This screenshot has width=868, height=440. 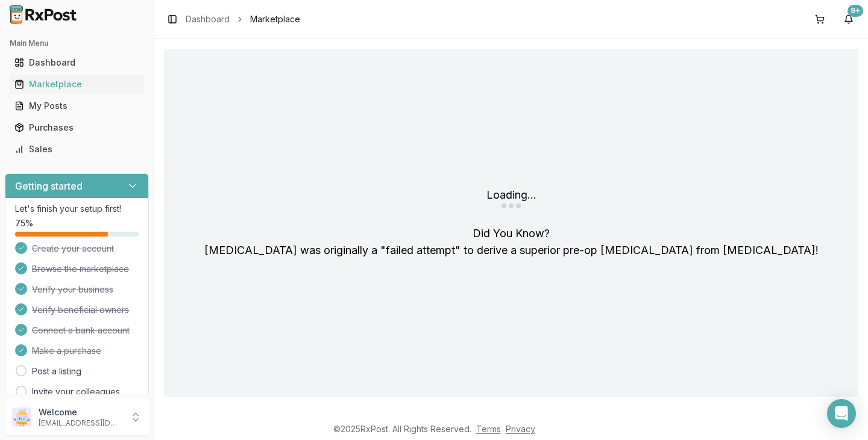 I want to click on div: Marketplace, so click(x=77, y=85).